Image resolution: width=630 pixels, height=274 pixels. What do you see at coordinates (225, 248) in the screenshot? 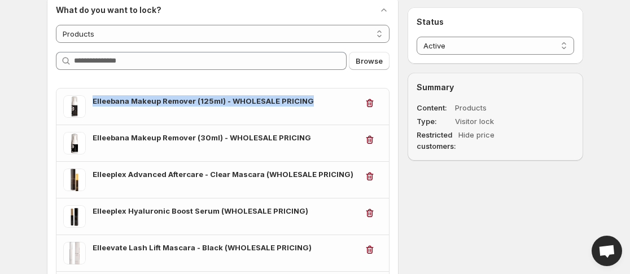
I see `h3: Elleevate Lash Lift Mascara - Black (WHOLESALE PRICING)` at bounding box center [225, 248].